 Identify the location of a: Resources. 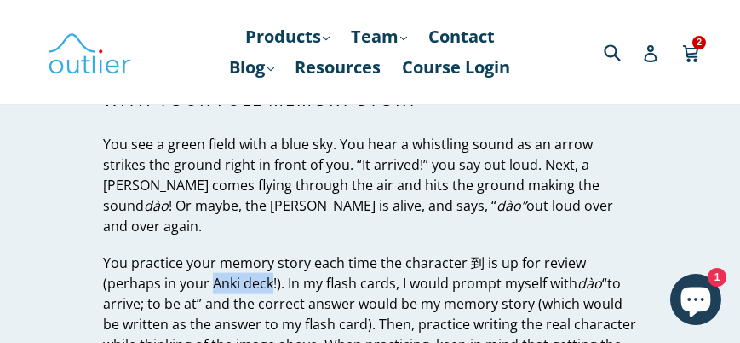
(338, 67).